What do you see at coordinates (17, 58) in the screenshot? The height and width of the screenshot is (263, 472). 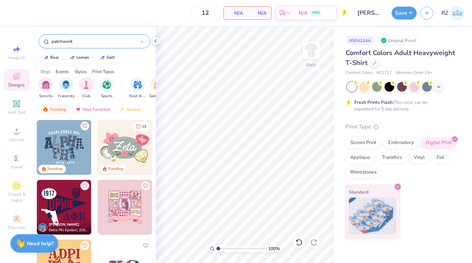 I see `span: Image AI` at bounding box center [17, 58].